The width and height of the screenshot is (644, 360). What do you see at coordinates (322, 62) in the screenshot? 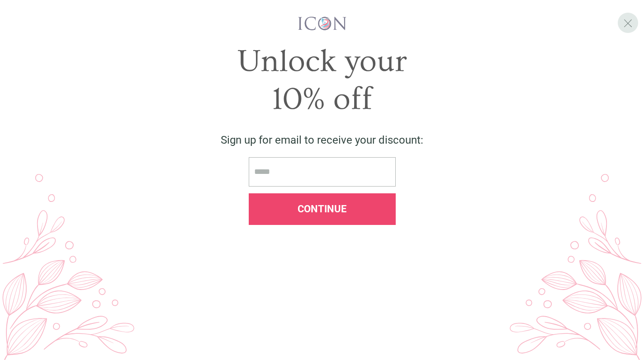
I see `span: Unlock your` at bounding box center [322, 62].